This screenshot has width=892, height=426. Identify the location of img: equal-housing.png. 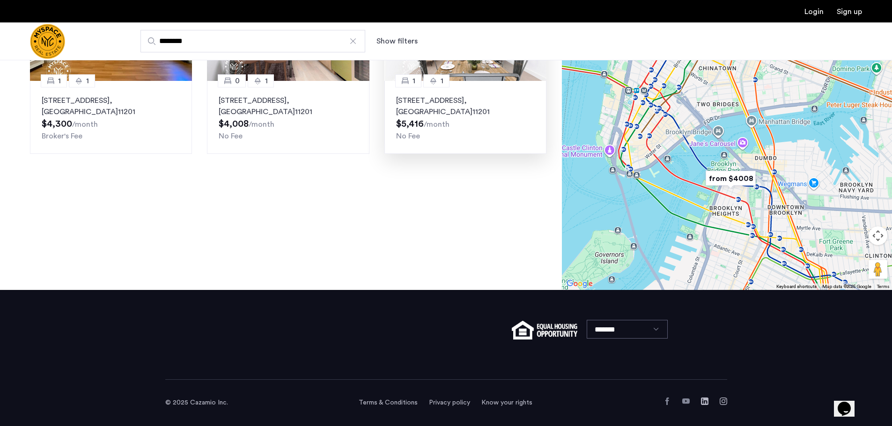
(544, 330).